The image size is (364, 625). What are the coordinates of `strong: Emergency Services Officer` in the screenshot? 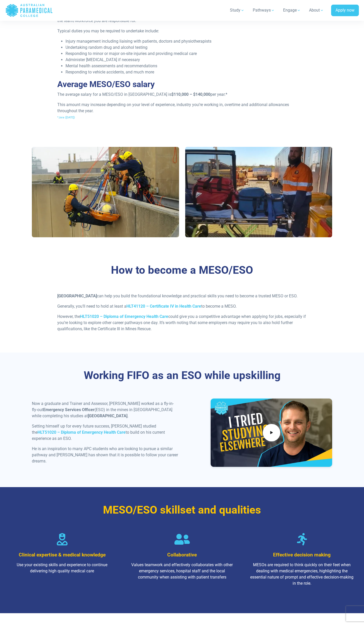 It's located at (69, 410).